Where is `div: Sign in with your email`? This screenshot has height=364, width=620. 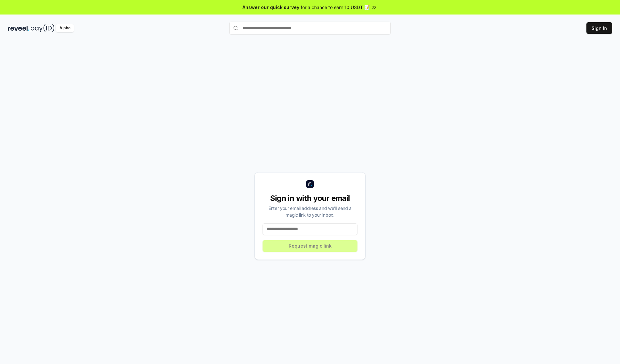 div: Sign in with your email is located at coordinates (310, 198).